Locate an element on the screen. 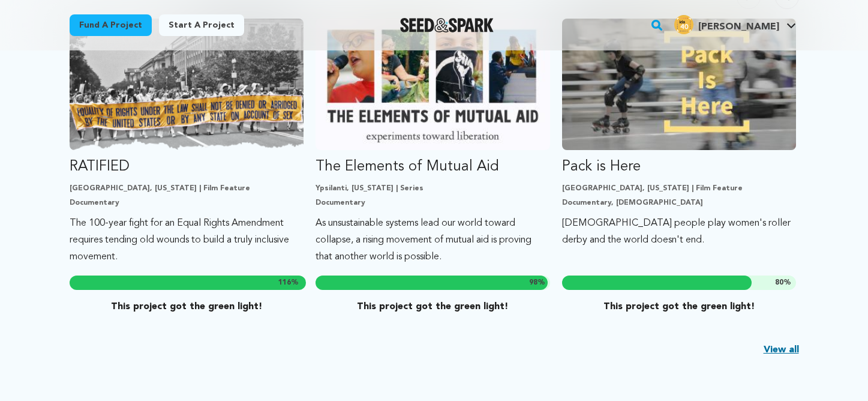 This screenshot has width=868, height=401. span: 116 is located at coordinates (284, 282).